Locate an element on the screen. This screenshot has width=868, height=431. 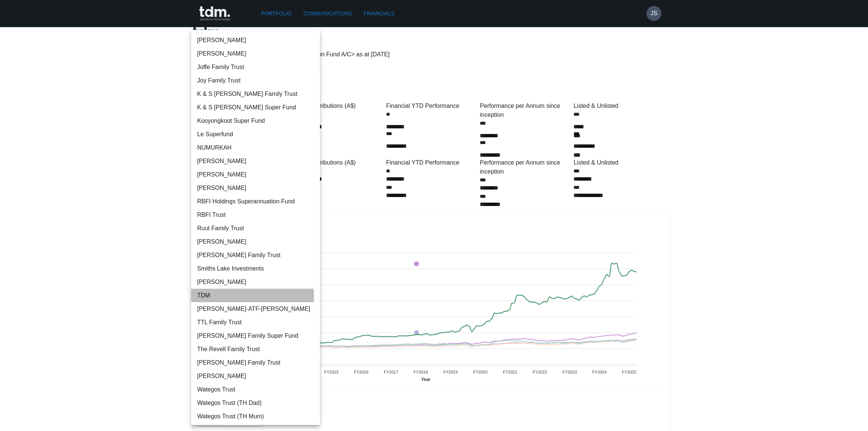
span: Kooyongkoot Super Fund is located at coordinates (256, 121).